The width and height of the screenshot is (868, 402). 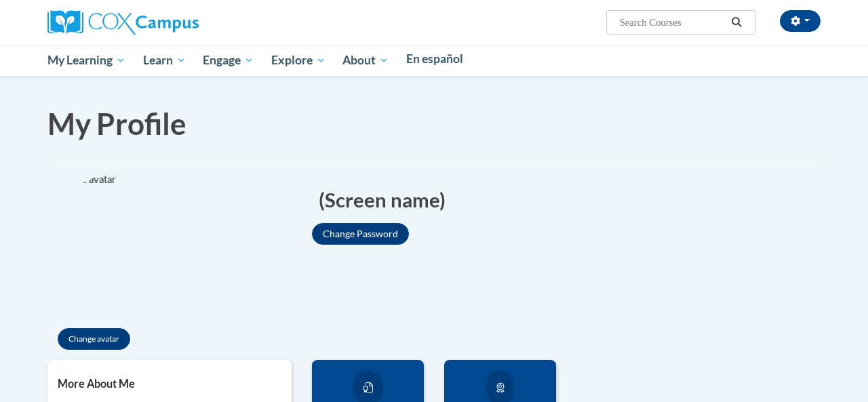 I want to click on div: Click to change the profile picture, so click(x=122, y=247).